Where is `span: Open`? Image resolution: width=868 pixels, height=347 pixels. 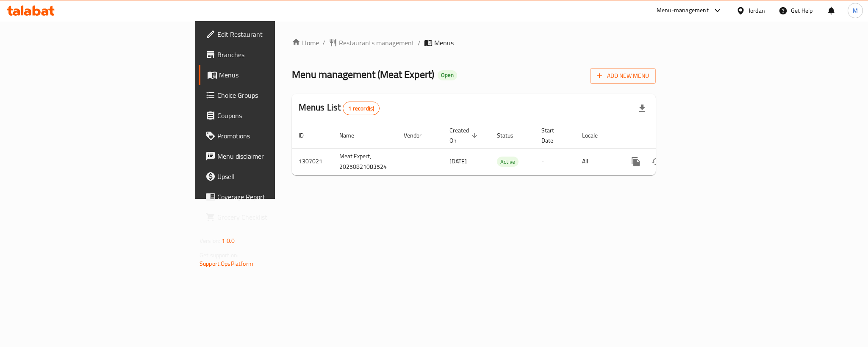 span: Open is located at coordinates (447, 75).